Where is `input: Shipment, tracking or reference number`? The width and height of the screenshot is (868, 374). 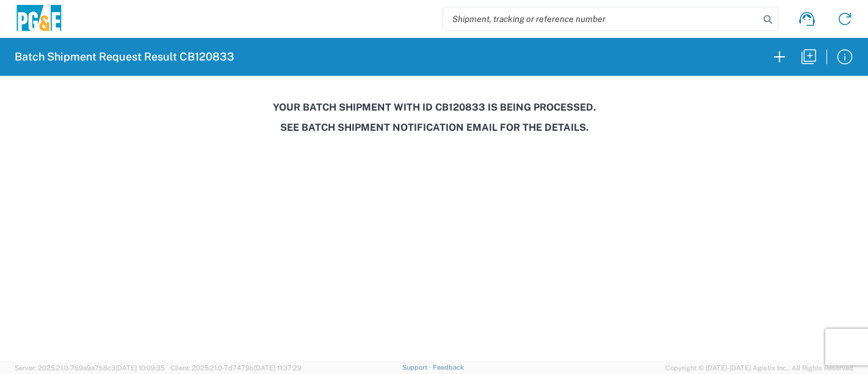
input: Shipment, tracking or reference number is located at coordinates (602, 19).